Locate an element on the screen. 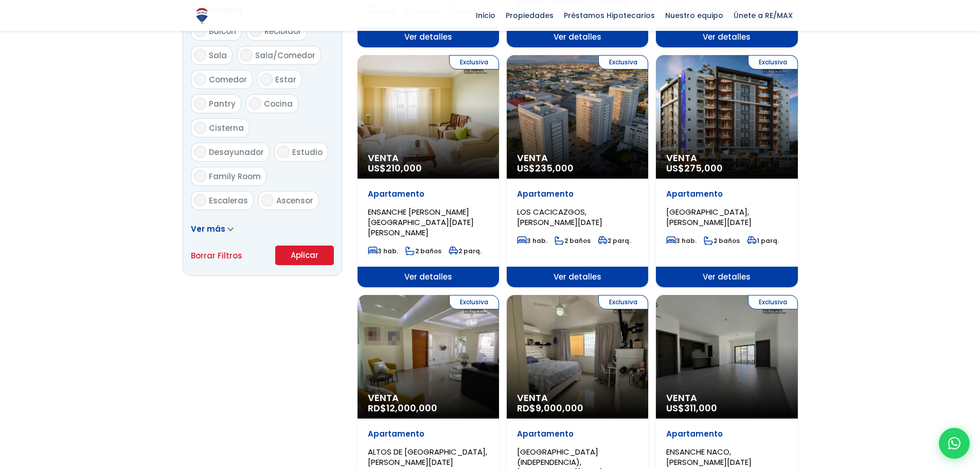 This screenshot has height=469, width=980. input: Recibidor is located at coordinates (256, 31).